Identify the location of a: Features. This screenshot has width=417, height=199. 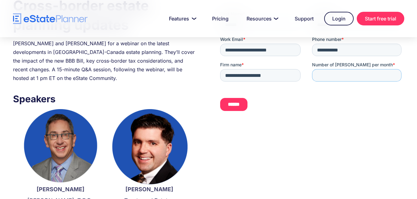
(181, 19).